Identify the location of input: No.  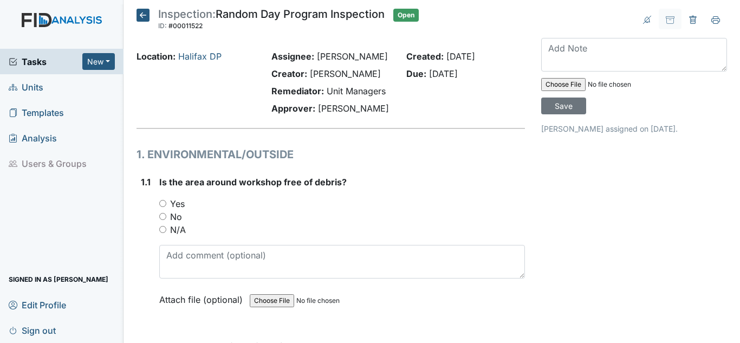
(162, 216).